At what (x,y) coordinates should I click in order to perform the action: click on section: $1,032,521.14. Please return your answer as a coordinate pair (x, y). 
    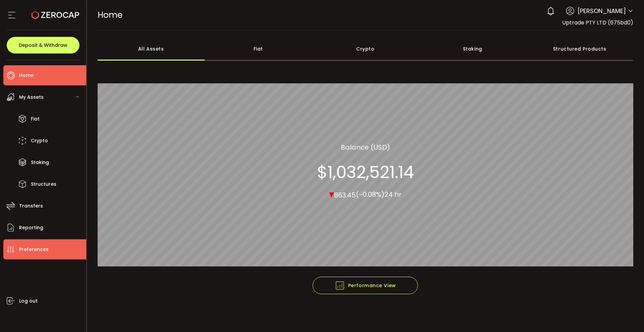
    Looking at the image, I should click on (365, 172).